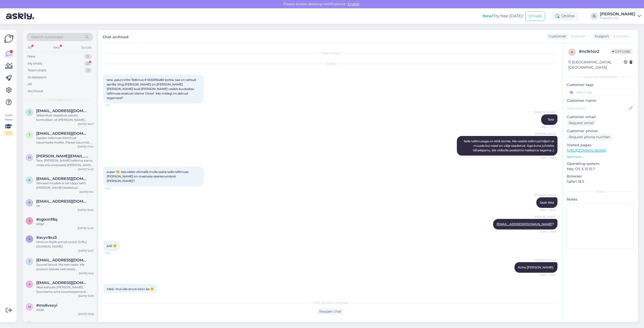 The width and height of the screenshot is (644, 328). I want to click on div: Saadan tellimuse kinnituse tasumiseks meilile. Pärast tasumist saame mälu arvutisse paigaldada., so click(65, 140).